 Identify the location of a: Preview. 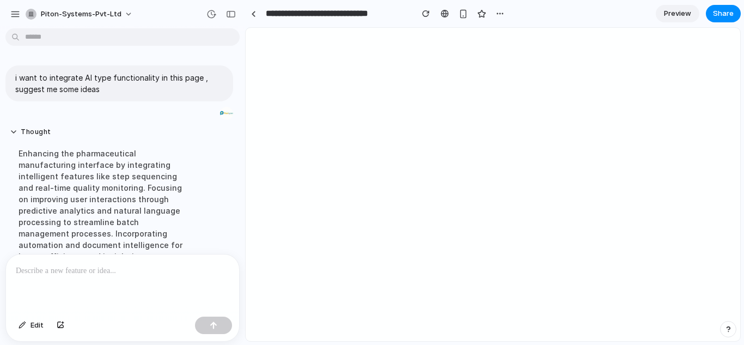
(678, 14).